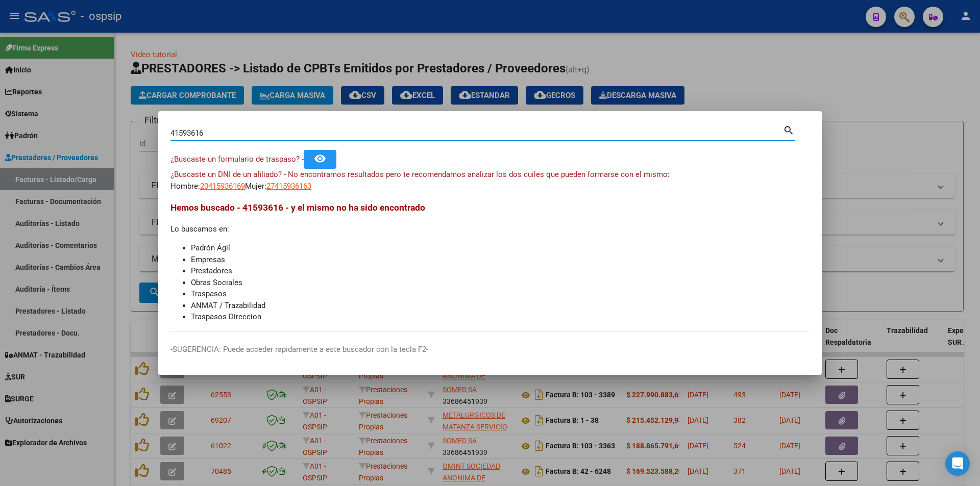  What do you see at coordinates (237, 159) in the screenshot?
I see `span: ¿Buscaste un formulario de traspaso? -` at bounding box center [237, 159].